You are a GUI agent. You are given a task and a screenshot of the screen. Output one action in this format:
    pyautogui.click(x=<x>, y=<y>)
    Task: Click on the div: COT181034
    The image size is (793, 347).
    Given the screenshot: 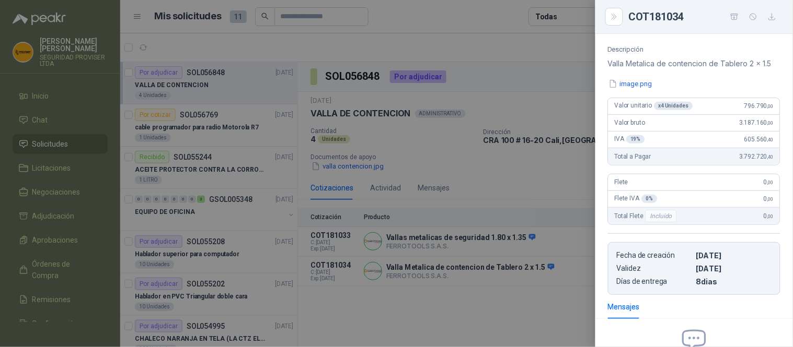 What is the action you would take?
    pyautogui.click(x=704, y=17)
    